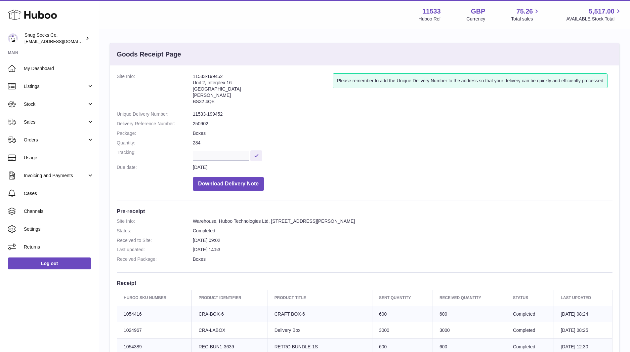 The height and width of the screenshot is (352, 630). Describe the element at coordinates (602, 11) in the screenshot. I see `span: 5,517.00` at that location.